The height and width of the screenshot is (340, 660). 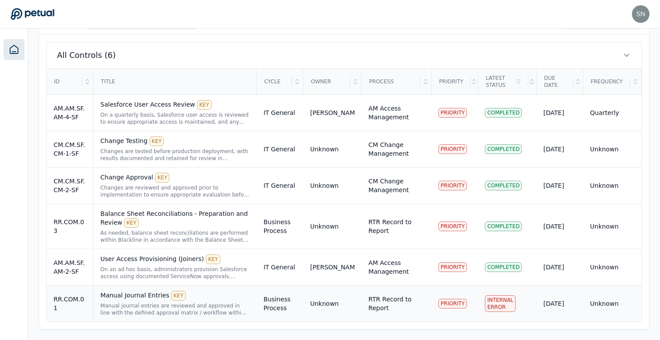 I want to click on div: RR.COM.03, so click(x=70, y=226).